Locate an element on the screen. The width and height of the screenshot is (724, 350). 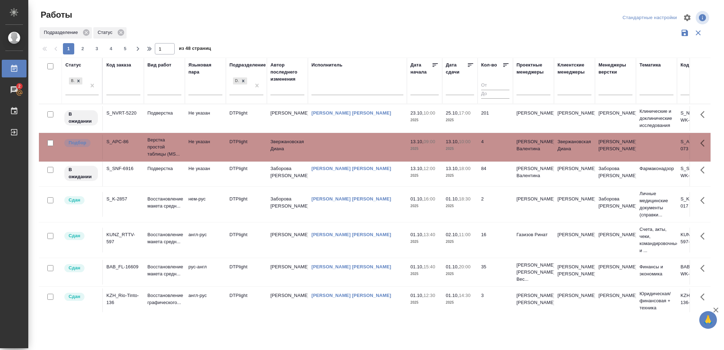
div: Можно подбирать исполнителей is located at coordinates (81, 143).